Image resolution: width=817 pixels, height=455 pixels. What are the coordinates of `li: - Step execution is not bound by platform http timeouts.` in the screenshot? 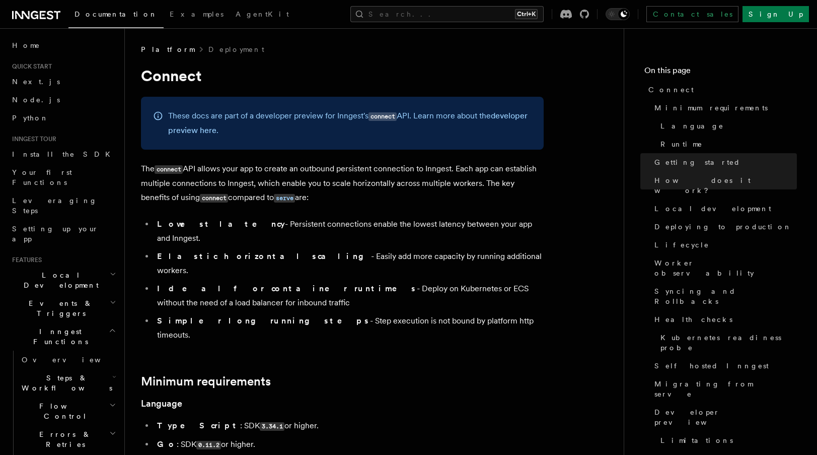 It's located at (349, 328).